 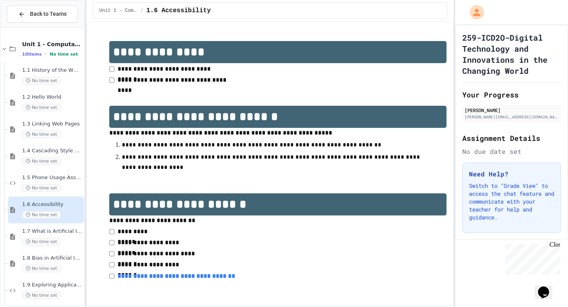 I want to click on h2: Assignment Details, so click(x=512, y=138).